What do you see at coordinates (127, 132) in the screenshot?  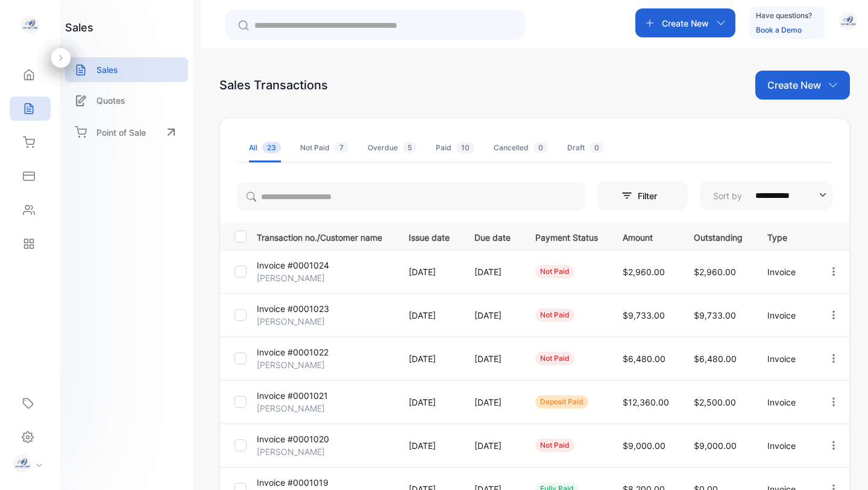 I see `a: Point of Sale` at bounding box center [127, 132].